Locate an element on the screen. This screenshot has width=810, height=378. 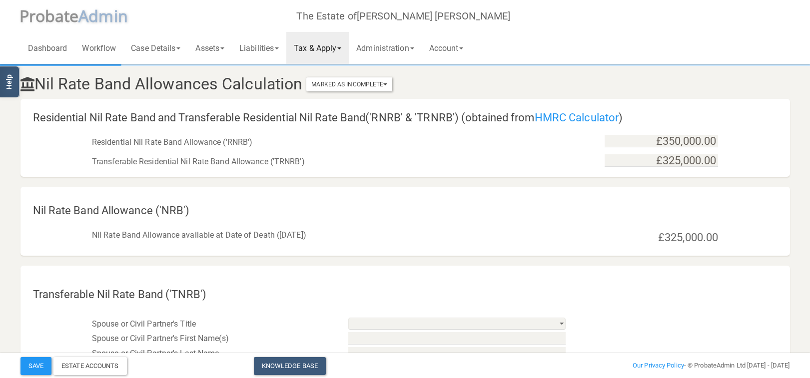
a: Account is located at coordinates (446, 48).